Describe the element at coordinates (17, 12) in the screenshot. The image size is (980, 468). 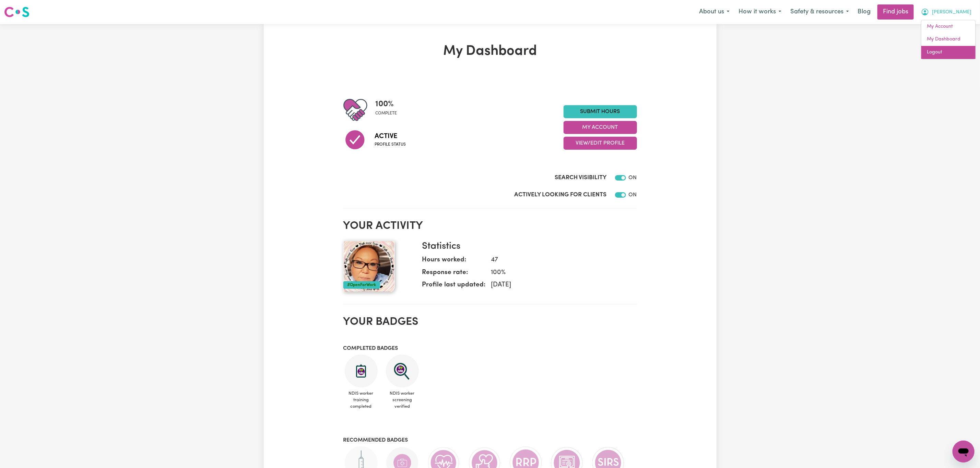
I see `img: Careseekers logo` at that location.